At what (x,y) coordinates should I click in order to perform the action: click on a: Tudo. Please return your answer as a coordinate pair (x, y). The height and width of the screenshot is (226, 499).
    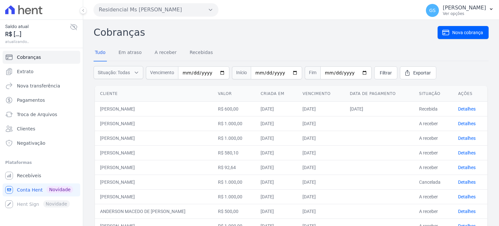
    Looking at the image, I should click on (100, 53).